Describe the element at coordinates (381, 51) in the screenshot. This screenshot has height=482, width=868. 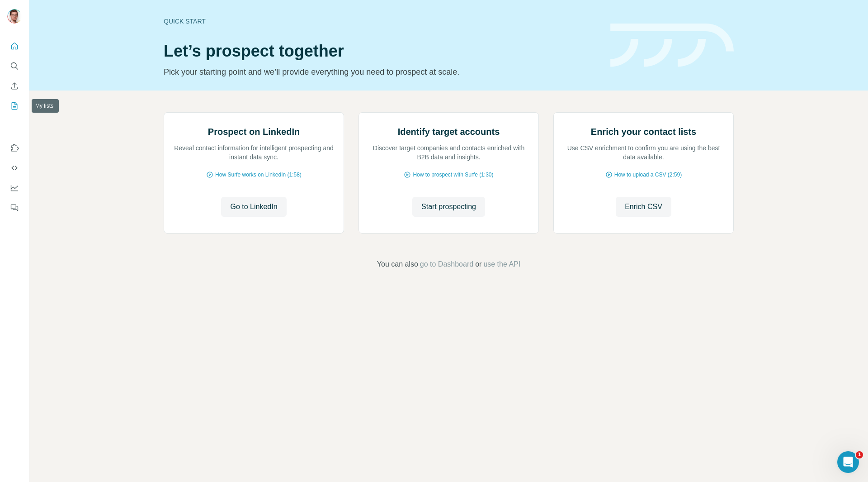
I see `h1: Let’s prospect together` at that location.